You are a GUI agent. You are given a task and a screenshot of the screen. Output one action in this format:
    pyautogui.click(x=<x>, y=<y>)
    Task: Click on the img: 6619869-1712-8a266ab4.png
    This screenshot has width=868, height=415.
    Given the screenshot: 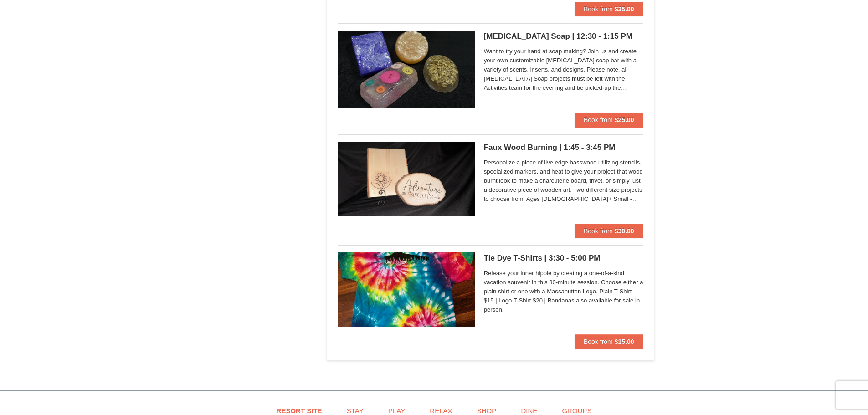 What is the action you would take?
    pyautogui.click(x=406, y=69)
    